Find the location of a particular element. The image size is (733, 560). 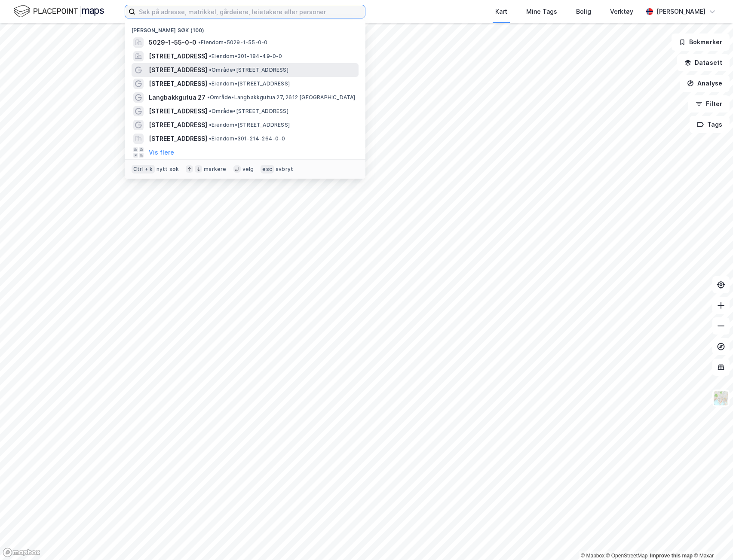

div: avbryt is located at coordinates (284, 169).